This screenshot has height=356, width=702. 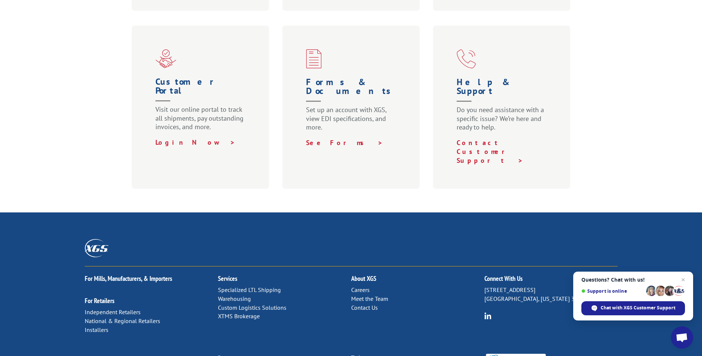 What do you see at coordinates (250, 290) in the screenshot?
I see `a: Specialized LTL Shipping` at bounding box center [250, 290].